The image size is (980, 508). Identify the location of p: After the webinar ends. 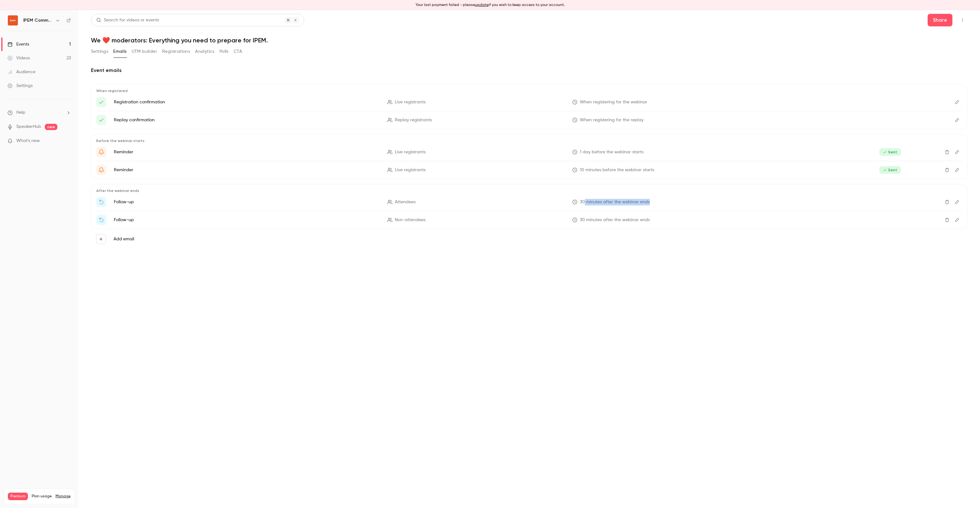
(529, 191).